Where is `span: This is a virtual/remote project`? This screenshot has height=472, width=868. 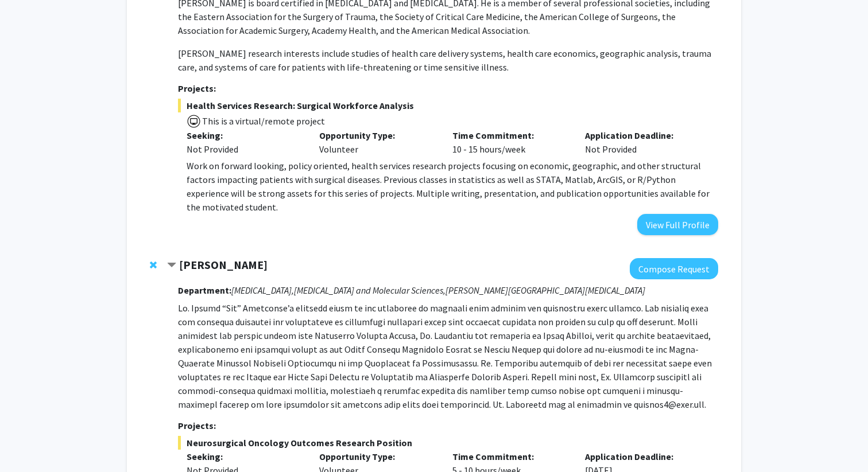
span: This is a virtual/remote project is located at coordinates (263, 121).